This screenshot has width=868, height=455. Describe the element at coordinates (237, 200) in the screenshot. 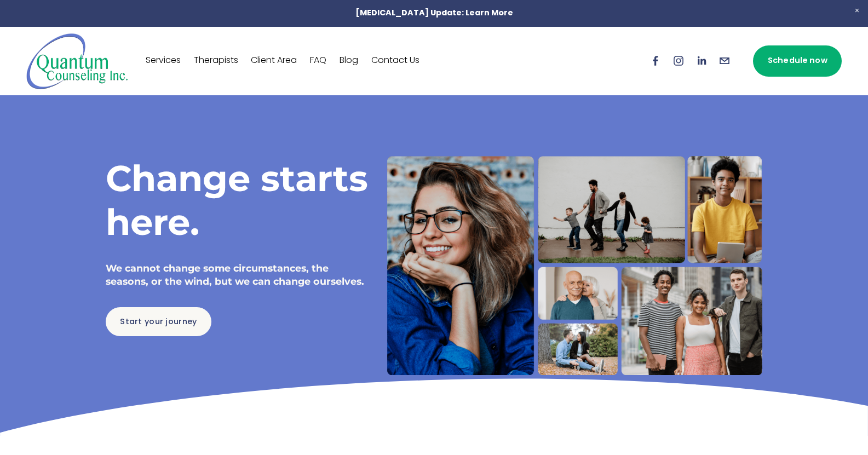

I see `h1: Change starts here.` at that location.